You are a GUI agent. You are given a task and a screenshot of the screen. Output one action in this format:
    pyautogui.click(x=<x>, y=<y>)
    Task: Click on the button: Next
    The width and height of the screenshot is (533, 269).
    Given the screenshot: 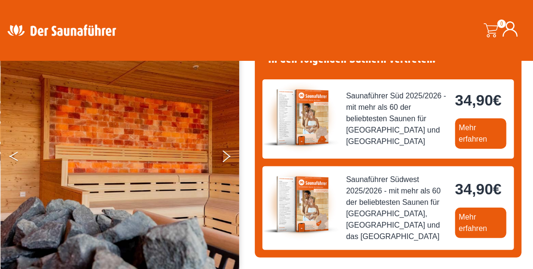 What is the action you would take?
    pyautogui.click(x=233, y=158)
    